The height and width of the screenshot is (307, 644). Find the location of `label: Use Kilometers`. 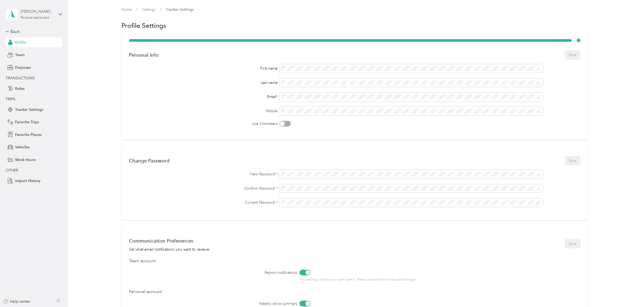

label: Use Kilometers is located at coordinates (203, 123).